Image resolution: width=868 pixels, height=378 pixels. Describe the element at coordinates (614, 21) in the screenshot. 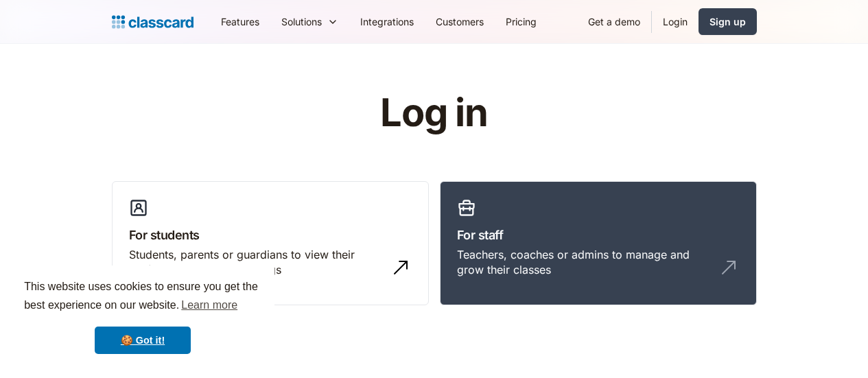

I see `a: Get a demo` at that location.